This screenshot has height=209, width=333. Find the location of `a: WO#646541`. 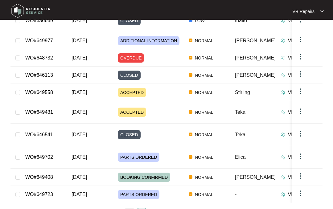

a: WO#646541 is located at coordinates (39, 134).